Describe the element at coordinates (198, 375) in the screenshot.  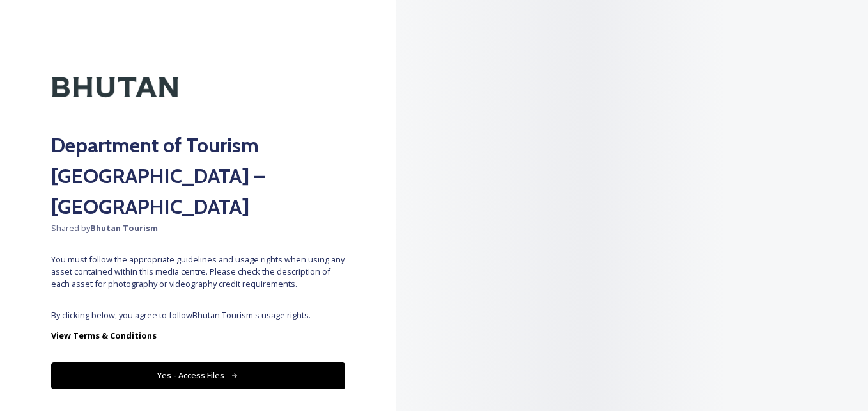
I see `button: Yes - Access Files` at that location.